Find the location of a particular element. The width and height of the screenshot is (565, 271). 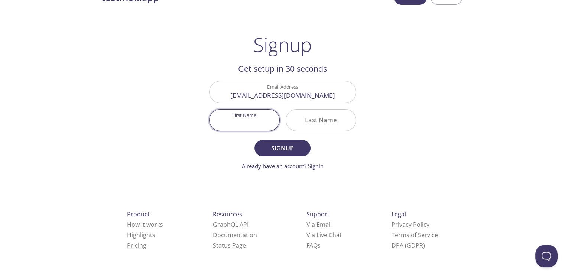

a: Via Live Chat is located at coordinates (324, 235).